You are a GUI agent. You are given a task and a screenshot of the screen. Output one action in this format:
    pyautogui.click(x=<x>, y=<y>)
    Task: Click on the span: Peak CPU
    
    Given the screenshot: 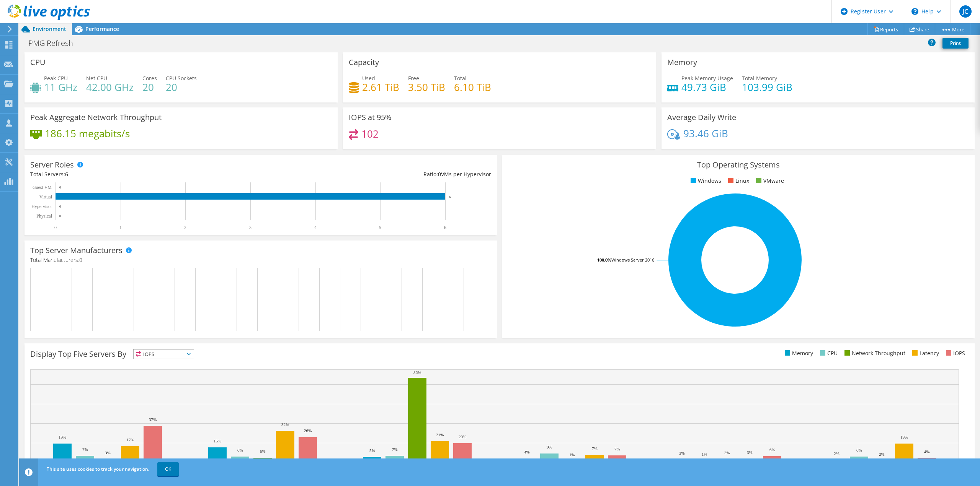 What is the action you would take?
    pyautogui.click(x=56, y=78)
    